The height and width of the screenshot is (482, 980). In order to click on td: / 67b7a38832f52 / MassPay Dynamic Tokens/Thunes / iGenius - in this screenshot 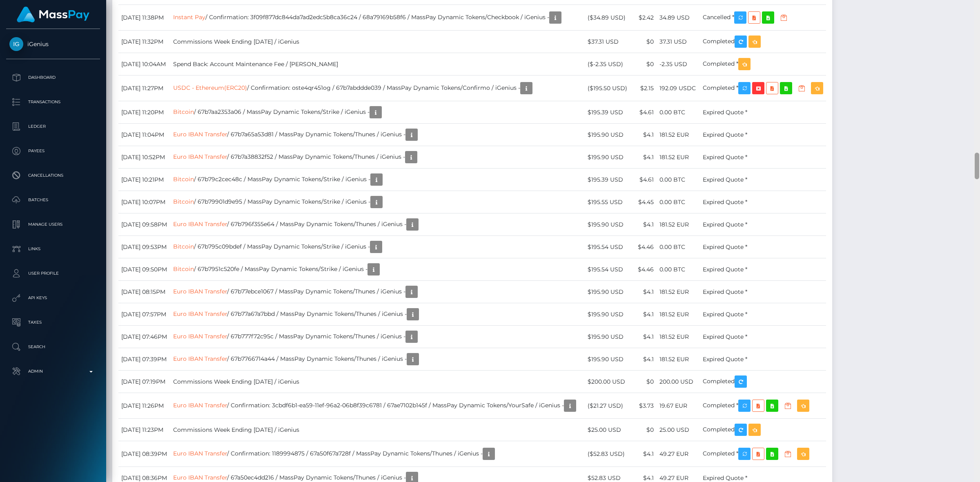, I will do `click(377, 157)`.